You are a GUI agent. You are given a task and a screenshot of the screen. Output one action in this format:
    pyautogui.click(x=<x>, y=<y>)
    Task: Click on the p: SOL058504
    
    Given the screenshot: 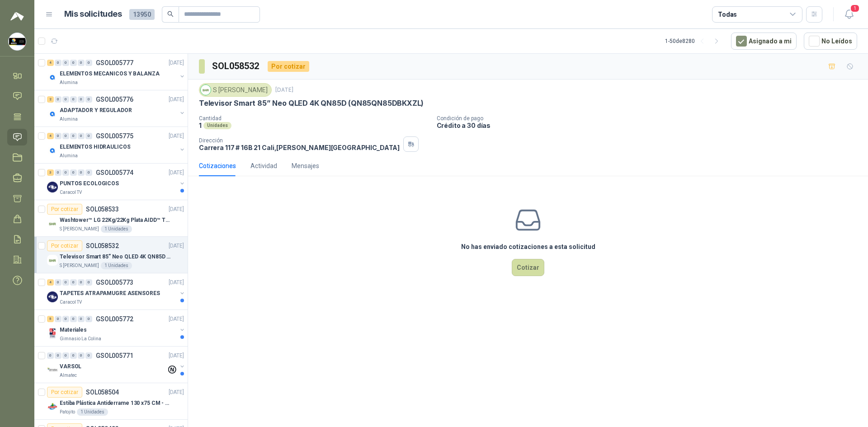 What is the action you would take?
    pyautogui.click(x=102, y=393)
    